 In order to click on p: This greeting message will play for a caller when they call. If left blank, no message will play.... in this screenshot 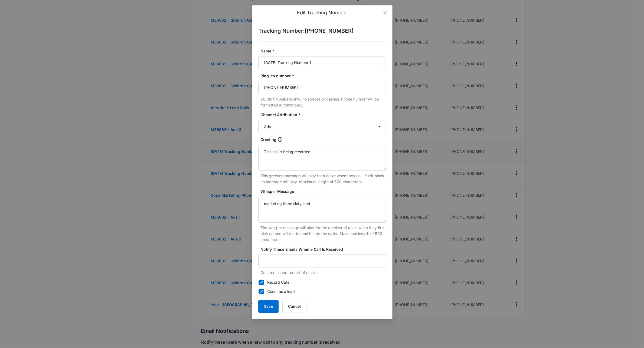, I will do `click(323, 179)`.